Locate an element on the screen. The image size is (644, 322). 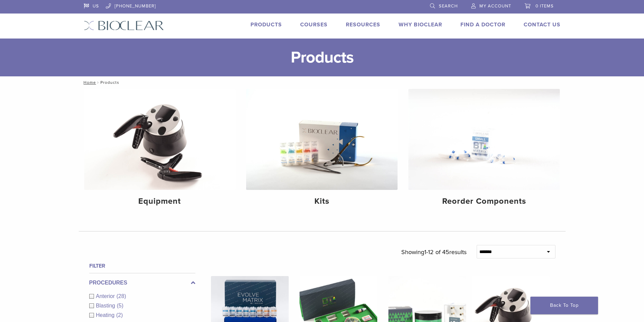
img: Kits is located at coordinates (322, 139).